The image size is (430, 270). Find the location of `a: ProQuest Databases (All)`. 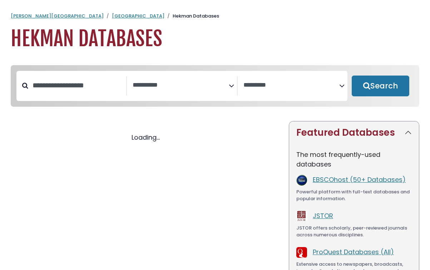

a: ProQuest Databases (All) is located at coordinates (353, 251).